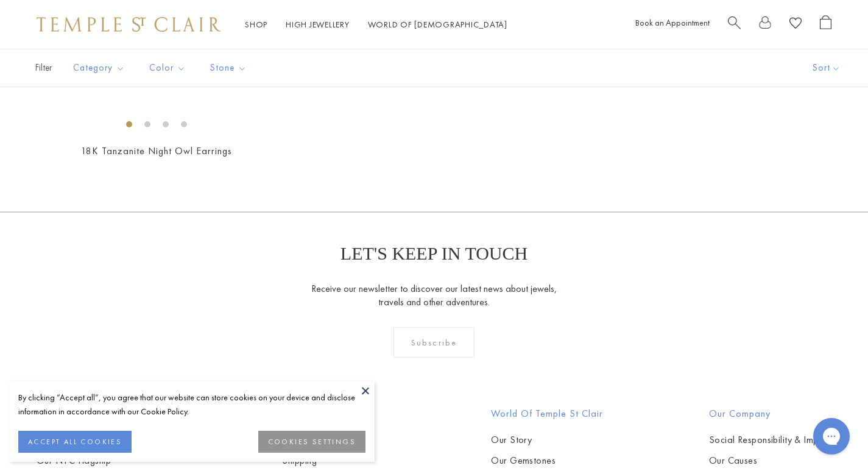  Describe the element at coordinates (129, 25) in the screenshot. I see `img: Temple St. Clair` at that location.